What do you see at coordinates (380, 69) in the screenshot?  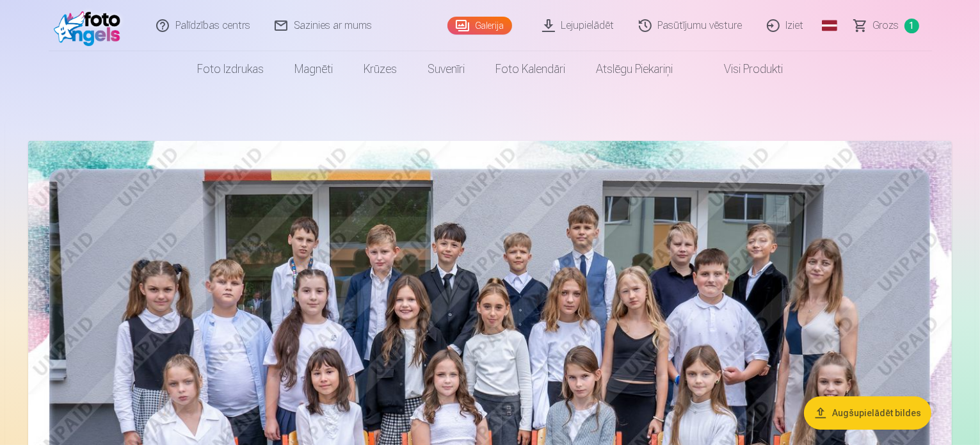 I see `a: Krūzes` at bounding box center [380, 69].